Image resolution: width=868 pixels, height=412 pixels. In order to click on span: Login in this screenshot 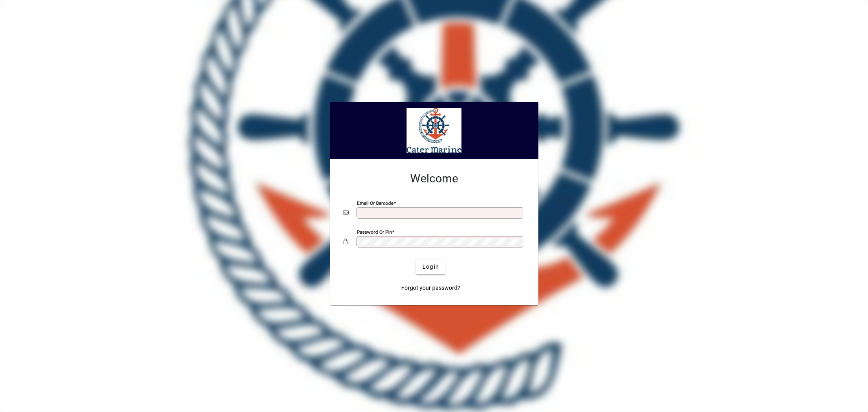, I will do `click(430, 267)`.